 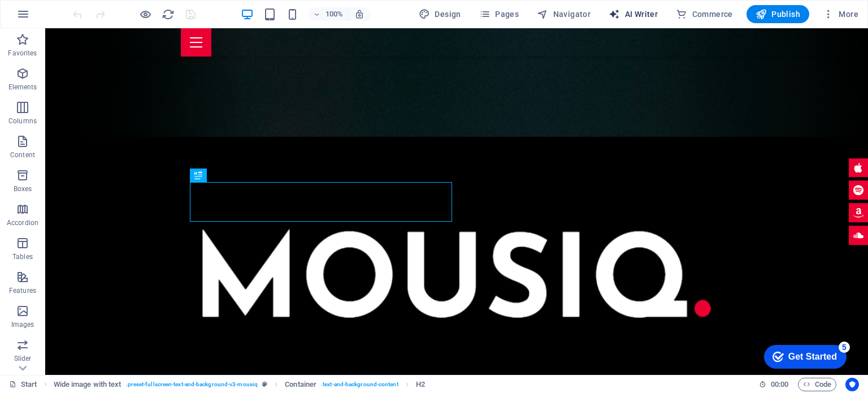 What do you see at coordinates (22, 324) in the screenshot?
I see `p: Images` at bounding box center [22, 324].